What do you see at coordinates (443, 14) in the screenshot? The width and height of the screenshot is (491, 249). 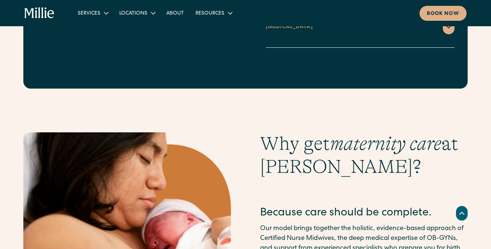 I see `div: Book now` at bounding box center [443, 14].